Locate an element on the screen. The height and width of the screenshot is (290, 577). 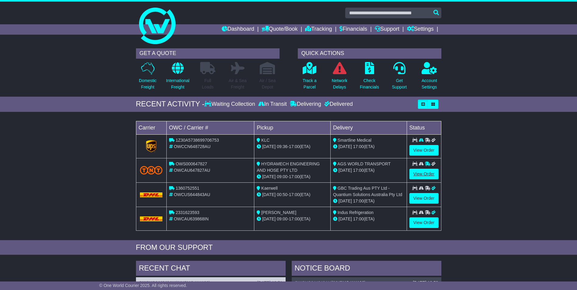
span: OWCCN648728AU is located at coordinates (192, 147).